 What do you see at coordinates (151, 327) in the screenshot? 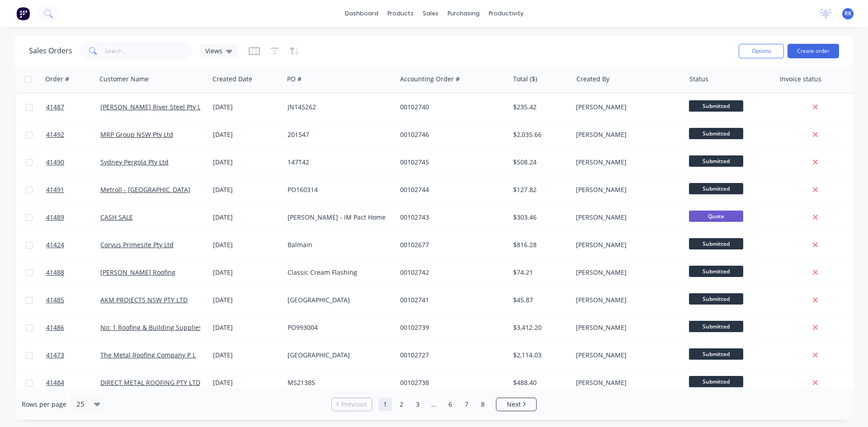
I see `a: No: 1 Roofing & Building Supplies` at bounding box center [151, 327].